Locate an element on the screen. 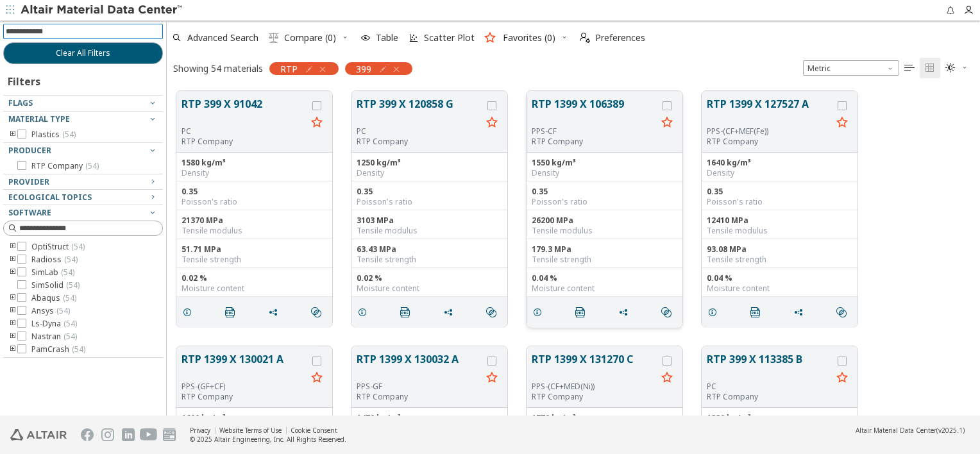 Image resolution: width=980 pixels, height=454 pixels. div: 3103 MPa is located at coordinates (429, 221).